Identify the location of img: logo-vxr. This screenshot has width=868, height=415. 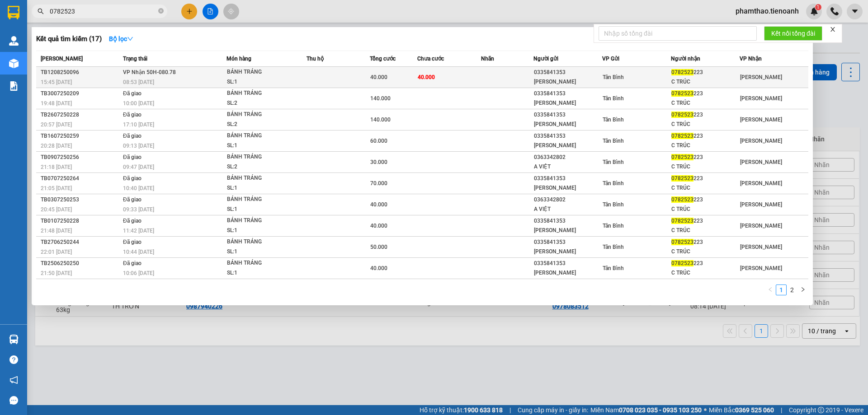
(14, 13).